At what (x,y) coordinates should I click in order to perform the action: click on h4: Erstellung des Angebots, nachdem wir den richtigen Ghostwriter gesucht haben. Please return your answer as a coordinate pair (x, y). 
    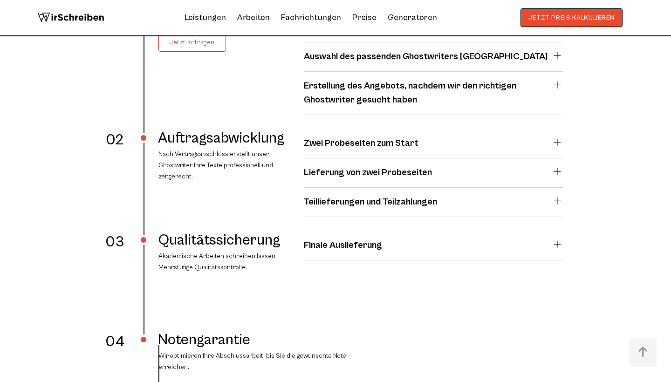
    Looking at the image, I should click on (428, 93).